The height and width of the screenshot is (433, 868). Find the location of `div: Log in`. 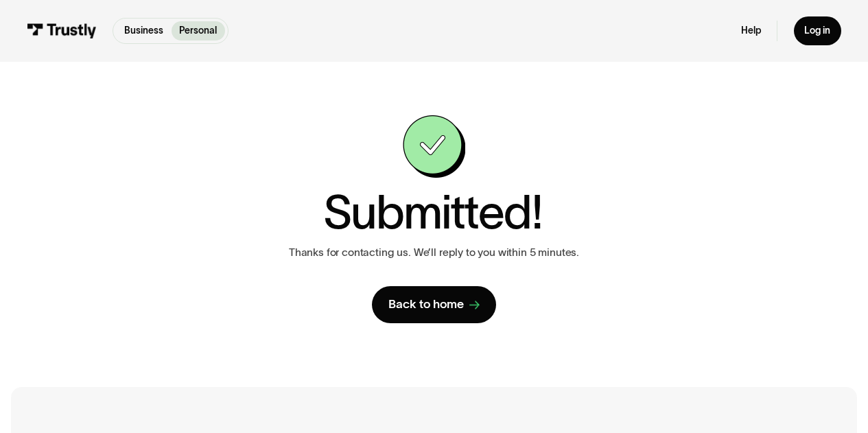

div: Log in is located at coordinates (817, 31).